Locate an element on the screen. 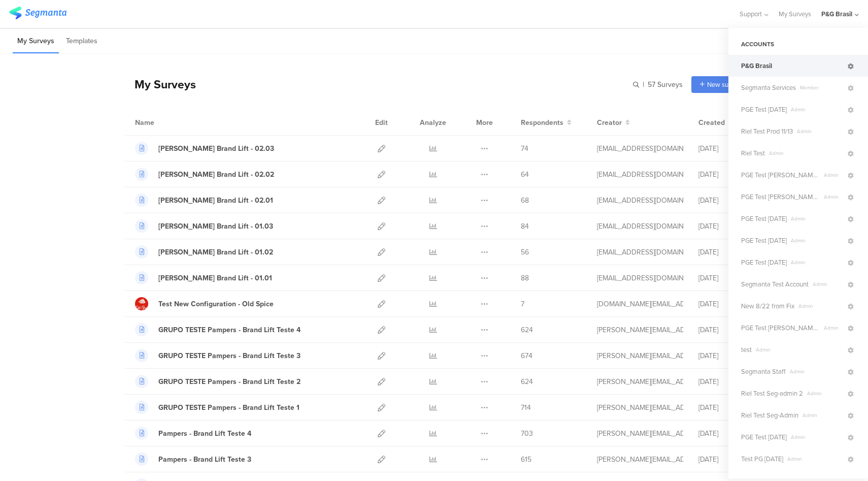 The image size is (868, 481). span: Support is located at coordinates (751, 14).